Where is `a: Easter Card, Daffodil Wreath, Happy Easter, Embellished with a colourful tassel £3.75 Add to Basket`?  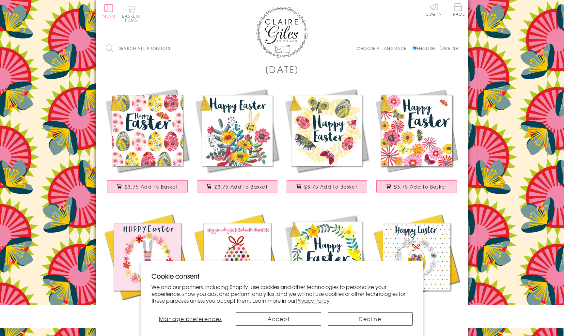 a: Easter Card, Daffodil Wreath, Happy Easter, Embellished with a colourful tassel £3.75 Add to Basket is located at coordinates (327, 269).